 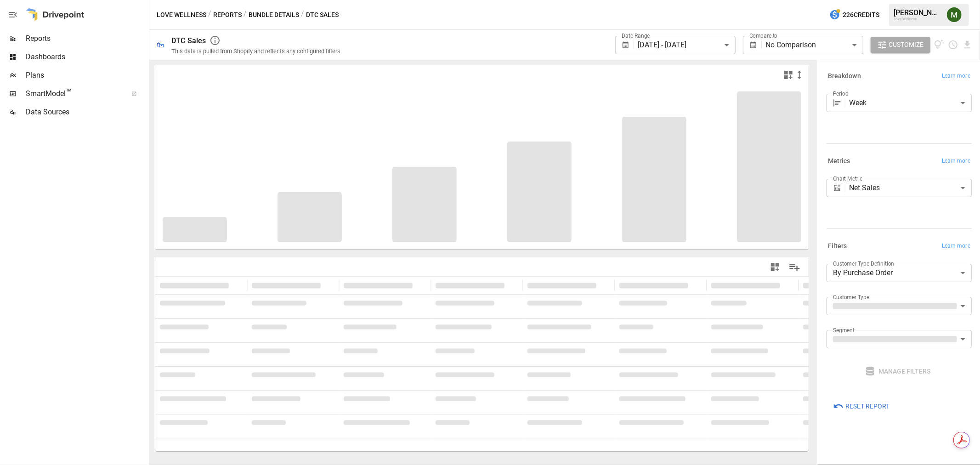 What do you see at coordinates (181, 14) in the screenshot?
I see `button: Love Wellness` at bounding box center [181, 14].